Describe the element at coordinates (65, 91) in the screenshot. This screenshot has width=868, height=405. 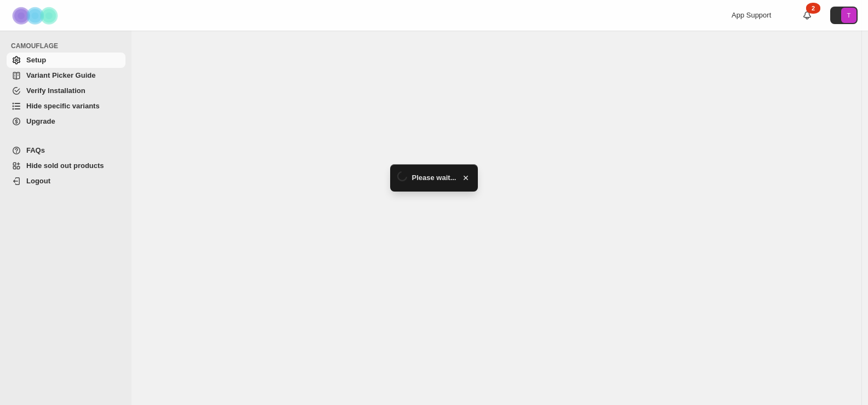
I see `a: Verify Installation` at that location.